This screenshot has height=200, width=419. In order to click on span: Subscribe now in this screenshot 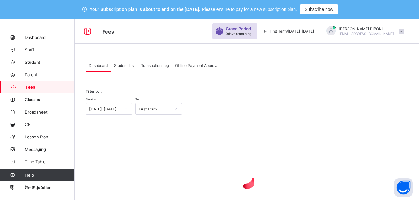, I will do `click(319, 9)`.